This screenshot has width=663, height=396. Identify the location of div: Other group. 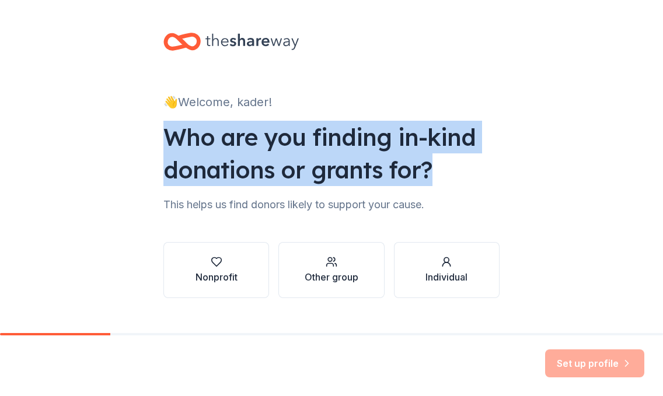
(332, 277).